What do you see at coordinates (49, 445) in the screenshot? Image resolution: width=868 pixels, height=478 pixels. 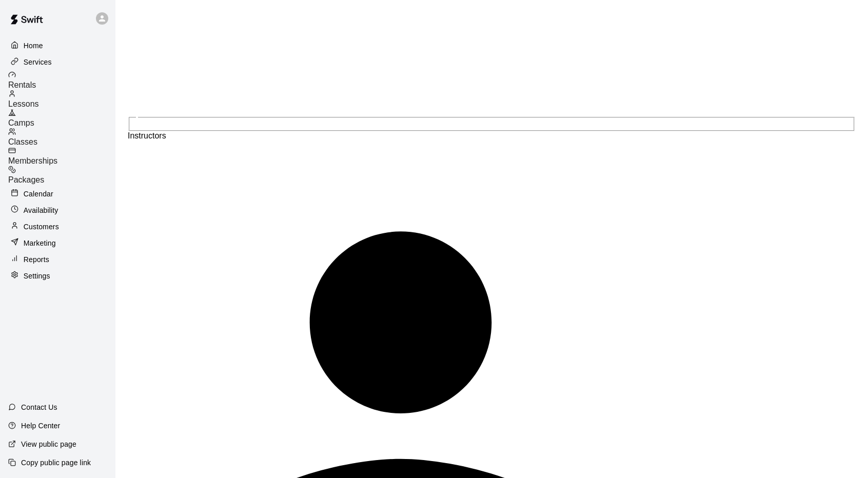 I see `p: View public page` at bounding box center [49, 445].